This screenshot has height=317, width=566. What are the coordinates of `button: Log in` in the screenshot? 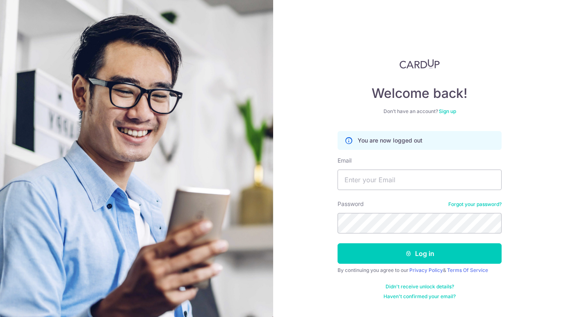 It's located at (420, 254).